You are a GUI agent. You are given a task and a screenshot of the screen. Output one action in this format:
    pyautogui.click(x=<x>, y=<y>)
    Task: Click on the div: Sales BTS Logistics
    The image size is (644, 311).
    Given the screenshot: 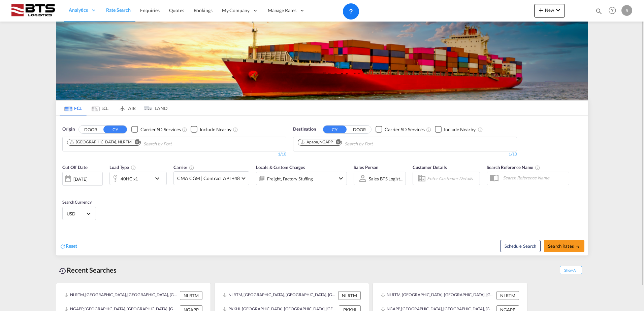 What is the action you would take?
    pyautogui.click(x=387, y=179)
    